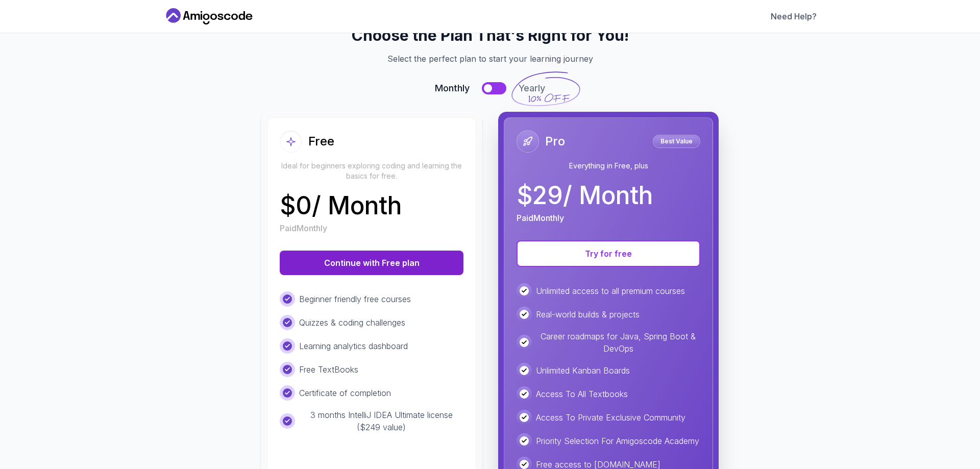  Describe the element at coordinates (608, 254) in the screenshot. I see `button: Try for free` at that location.